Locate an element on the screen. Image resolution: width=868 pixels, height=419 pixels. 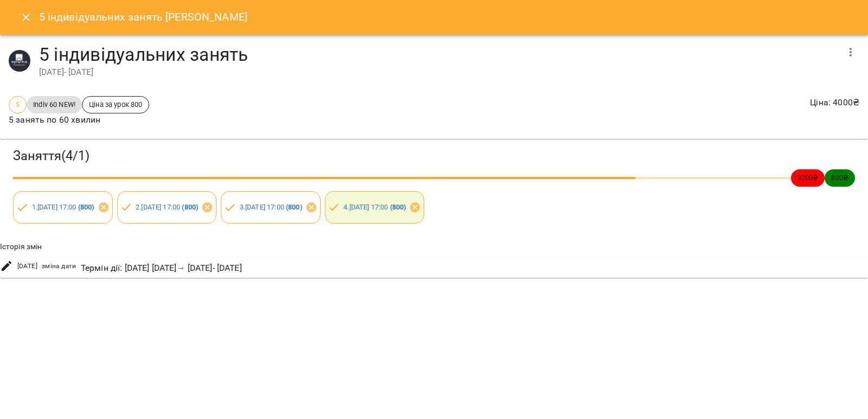
h4: 5 індивідуальних занять is located at coordinates (439, 55).